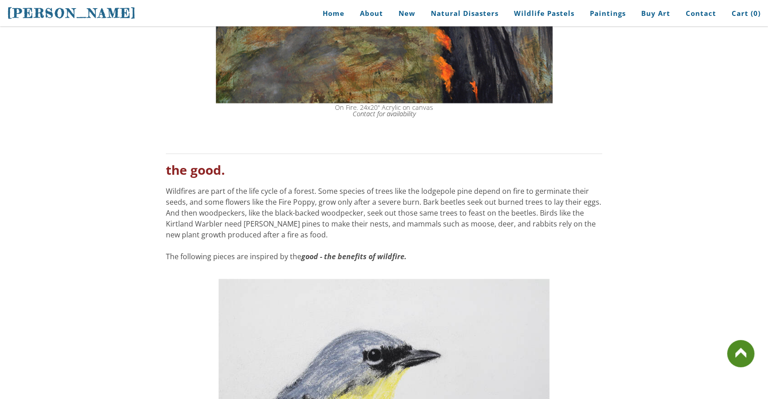 The image size is (768, 399). I want to click on a: New, so click(407, 13).